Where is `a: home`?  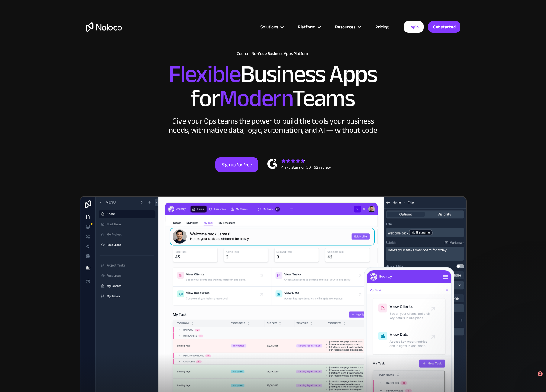
a: home is located at coordinates (104, 27).